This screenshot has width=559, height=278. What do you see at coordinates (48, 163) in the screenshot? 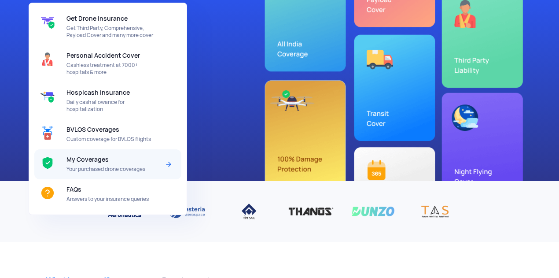
I see `img: ic_mycoverage.svg` at bounding box center [48, 163].